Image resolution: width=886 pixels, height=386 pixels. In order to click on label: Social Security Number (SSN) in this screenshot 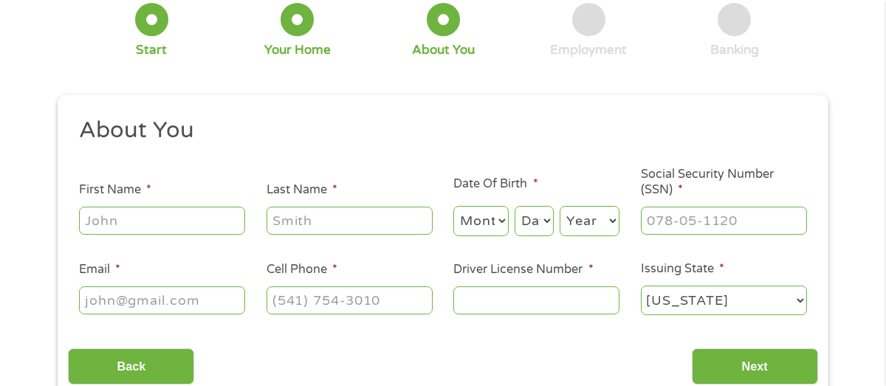, I will do `click(724, 182)`.